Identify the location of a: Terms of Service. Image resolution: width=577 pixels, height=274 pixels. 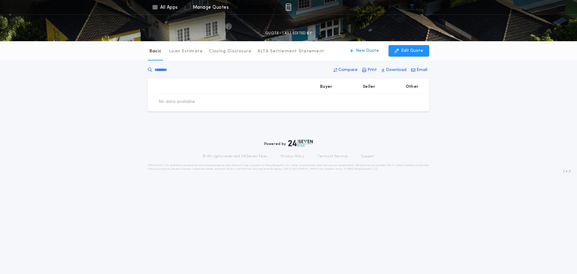
(333, 156).